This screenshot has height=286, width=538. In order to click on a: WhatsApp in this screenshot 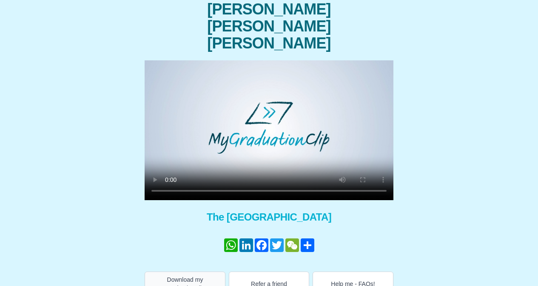, I will do `click(231, 245)`.